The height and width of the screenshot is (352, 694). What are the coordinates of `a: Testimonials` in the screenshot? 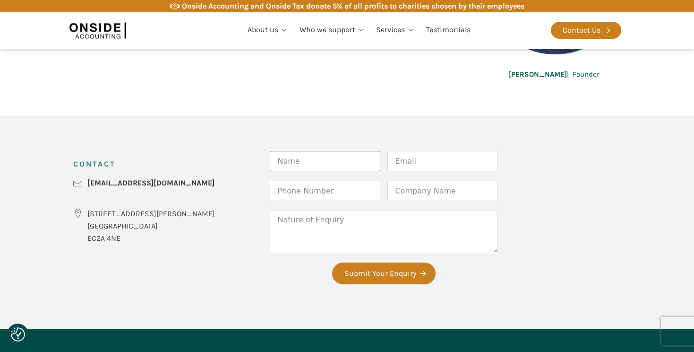 It's located at (449, 30).